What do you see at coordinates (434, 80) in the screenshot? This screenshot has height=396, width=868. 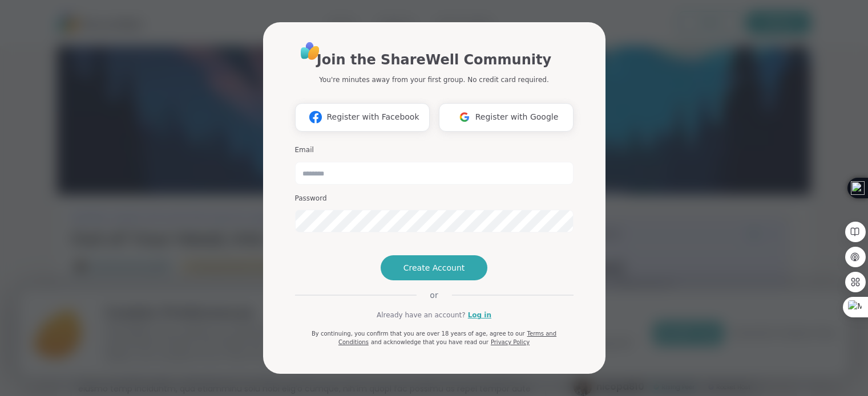 I see `p: You're minutes away from your first group. No credit card required.` at bounding box center [434, 80].